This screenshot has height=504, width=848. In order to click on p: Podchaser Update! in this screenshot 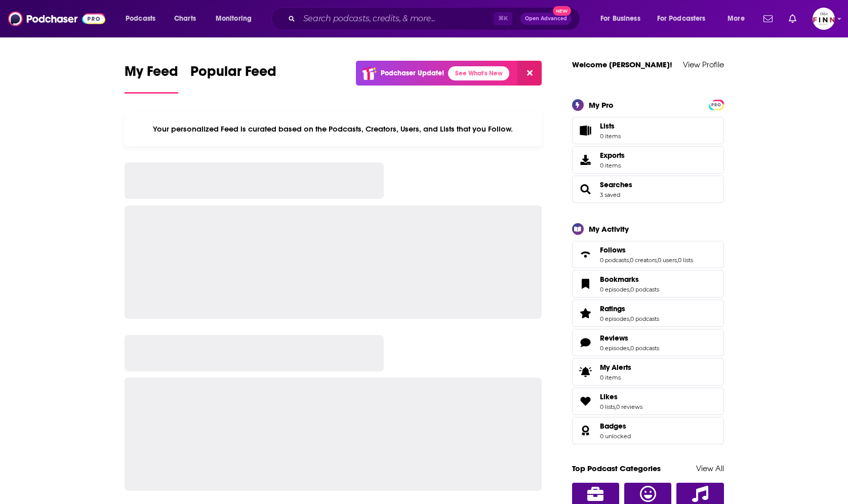, I will do `click(412, 73)`.